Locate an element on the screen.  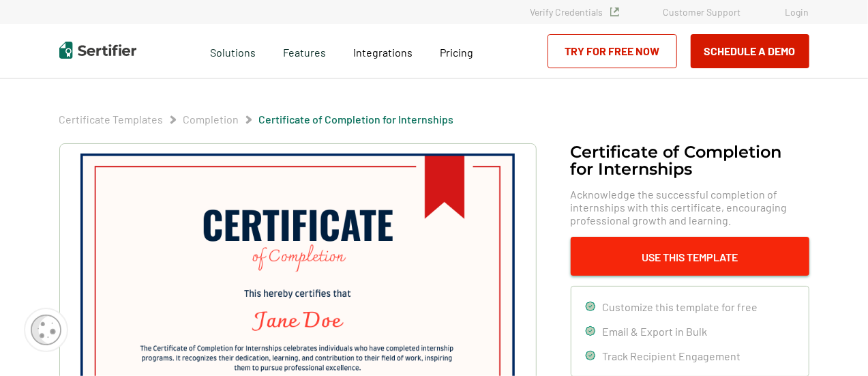
button: Schedule a Demo is located at coordinates (751, 52).